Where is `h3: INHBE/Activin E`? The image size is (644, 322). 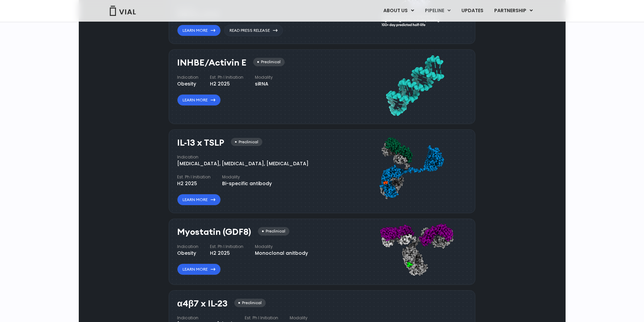
h3: INHBE/Activin E is located at coordinates (212, 63).